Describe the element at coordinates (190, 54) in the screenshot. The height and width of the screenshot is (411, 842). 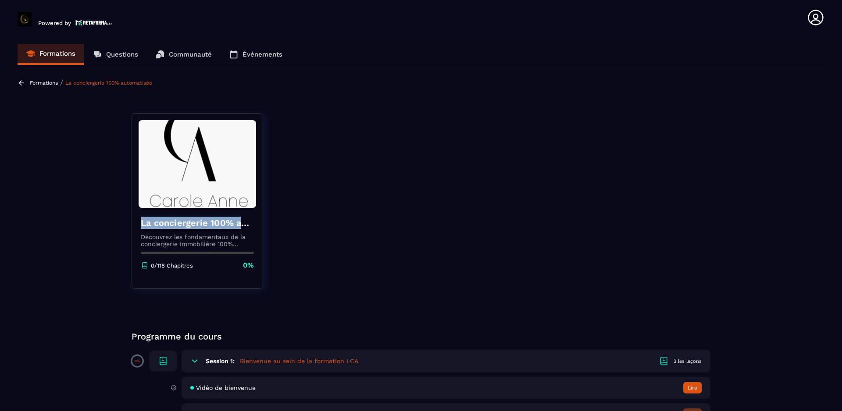
I see `p: Communauté` at that location.